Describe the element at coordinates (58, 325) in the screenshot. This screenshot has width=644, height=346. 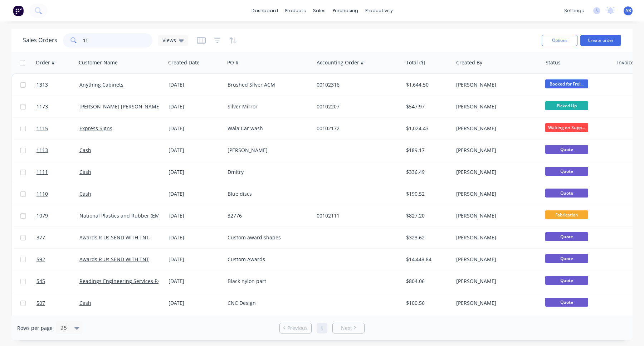
I see `a: 366` at that location.